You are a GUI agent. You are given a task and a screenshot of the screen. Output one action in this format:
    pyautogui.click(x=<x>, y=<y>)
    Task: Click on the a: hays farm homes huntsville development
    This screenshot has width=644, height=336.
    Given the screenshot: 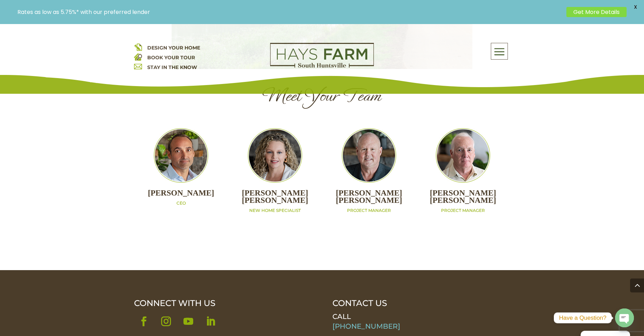 What is the action you would take?
    pyautogui.click(x=322, y=66)
    